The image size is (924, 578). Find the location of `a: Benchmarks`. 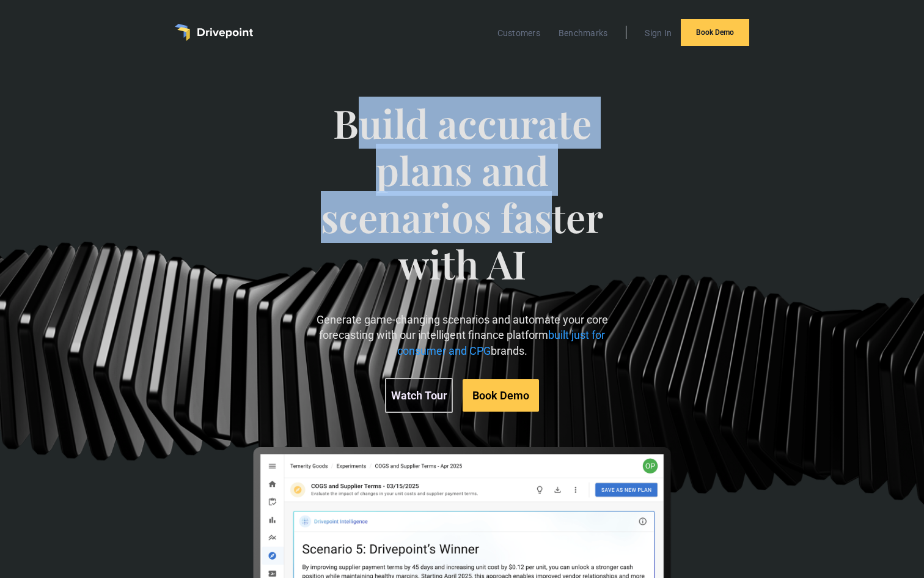

a: Benchmarks is located at coordinates (584, 33).